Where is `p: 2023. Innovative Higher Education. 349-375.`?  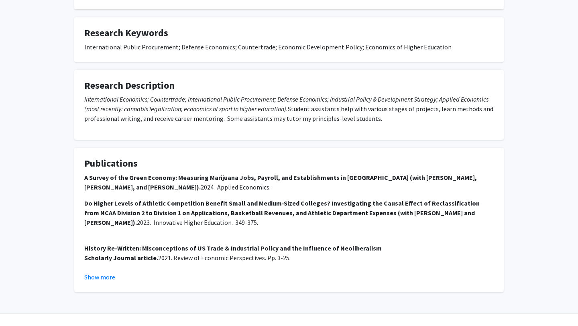 p: 2023. Innovative Higher Education. 349-375. is located at coordinates (289, 213).